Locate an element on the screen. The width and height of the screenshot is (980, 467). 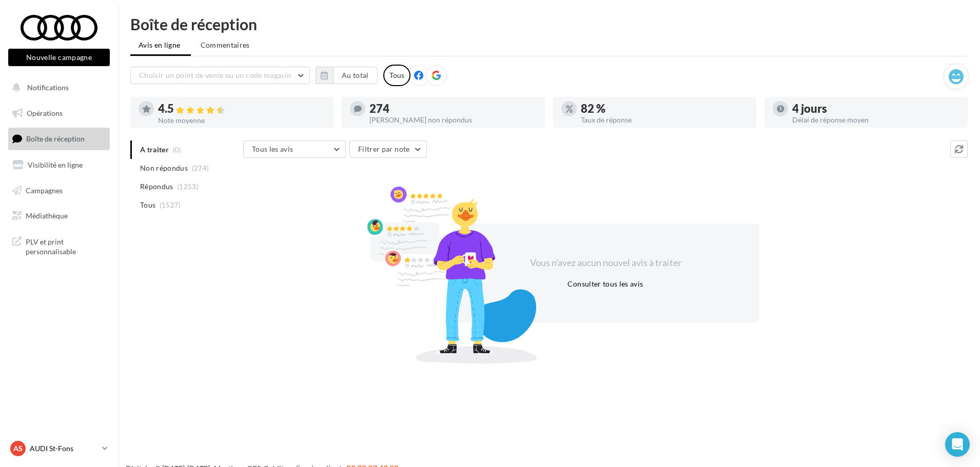
div: 4 jours is located at coordinates (876, 109).